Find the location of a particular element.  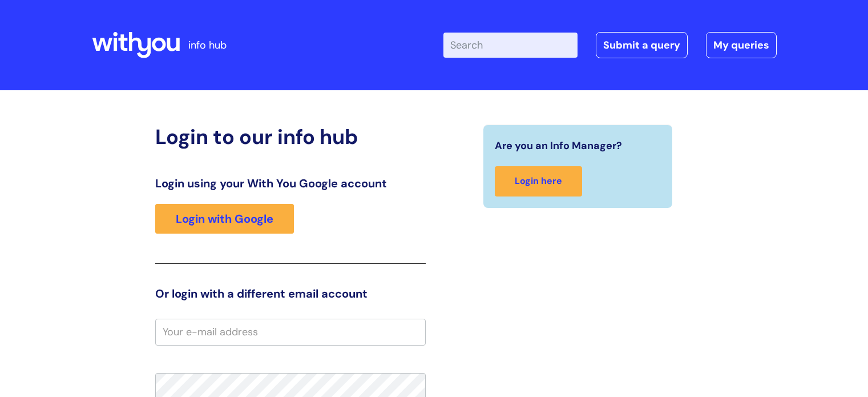

input: Your e-mail address is located at coordinates (291, 332).